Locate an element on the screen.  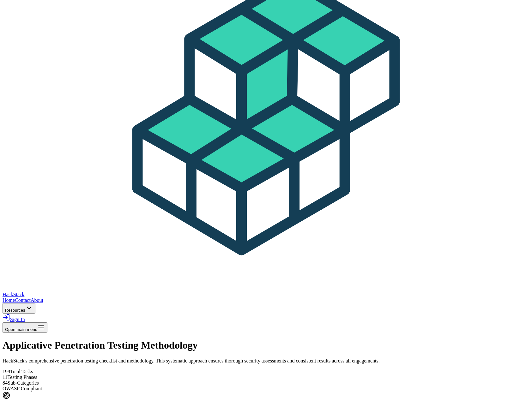
button: Resources is located at coordinates (19, 309).